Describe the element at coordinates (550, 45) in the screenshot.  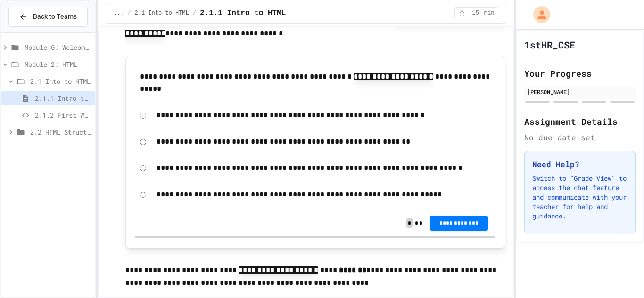
I see `h1: 1stHR_CSE` at that location.